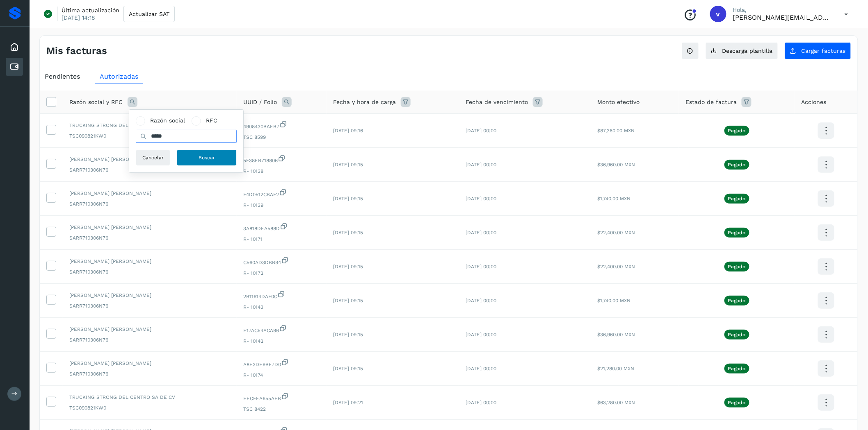  Describe the element at coordinates (281, 171) in the screenshot. I see `span: R- 10138` at that location.